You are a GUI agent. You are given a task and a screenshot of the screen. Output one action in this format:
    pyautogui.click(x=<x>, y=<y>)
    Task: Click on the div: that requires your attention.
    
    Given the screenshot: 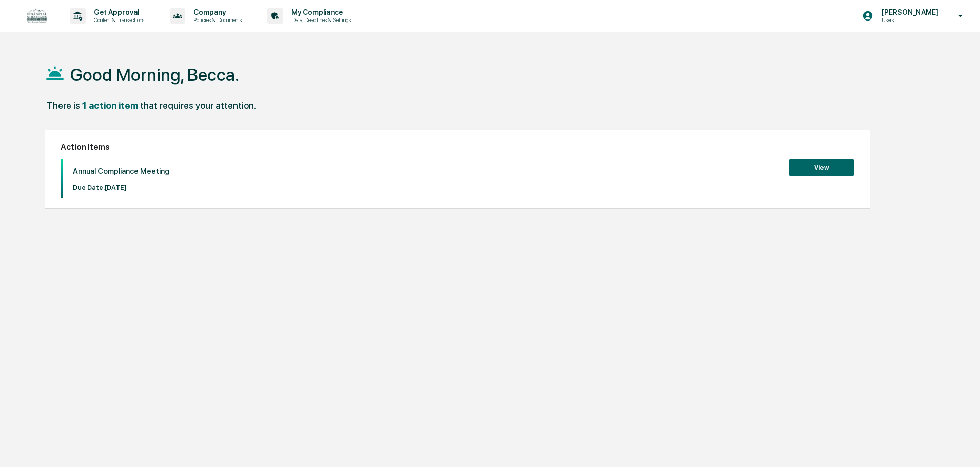 What is the action you would take?
    pyautogui.click(x=198, y=105)
    